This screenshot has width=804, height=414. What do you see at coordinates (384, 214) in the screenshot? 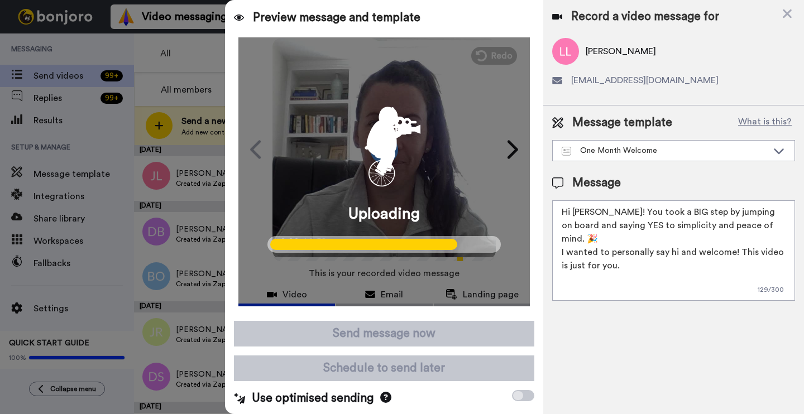
I see `span: Uploading` at bounding box center [384, 214].